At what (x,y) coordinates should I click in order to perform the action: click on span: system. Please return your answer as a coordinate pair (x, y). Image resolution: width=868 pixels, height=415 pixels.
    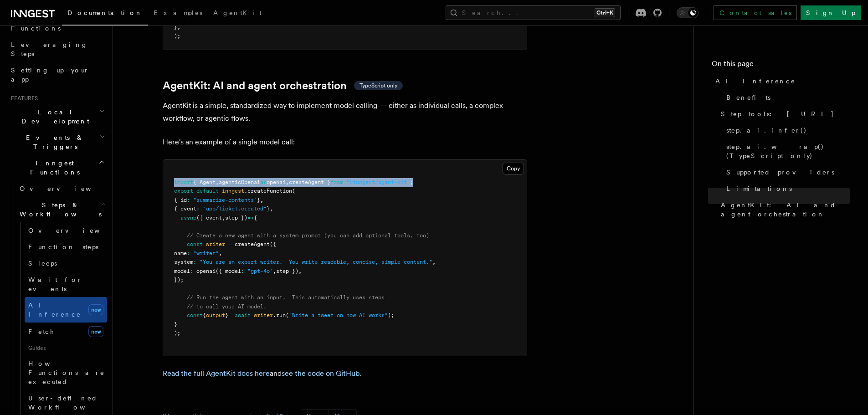
    Looking at the image, I should click on (184, 262).